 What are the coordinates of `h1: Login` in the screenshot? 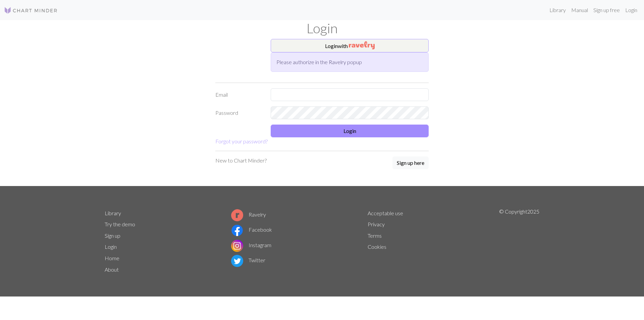 It's located at (322, 28).